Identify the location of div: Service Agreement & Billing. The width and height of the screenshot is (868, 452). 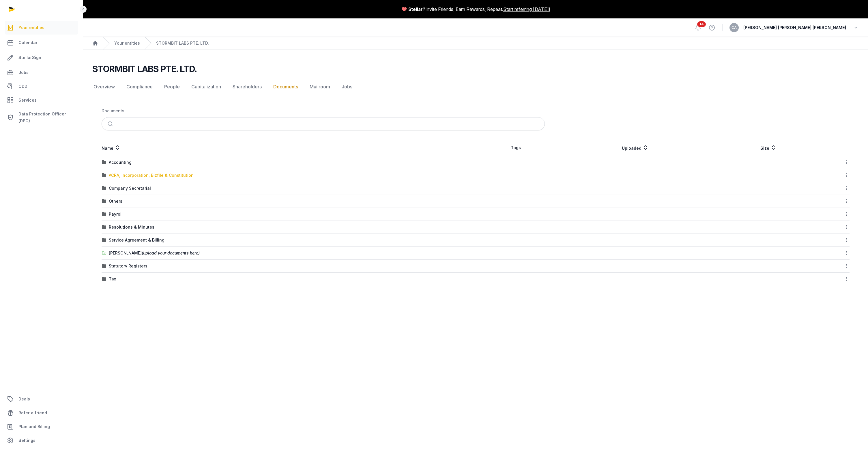
(137, 240).